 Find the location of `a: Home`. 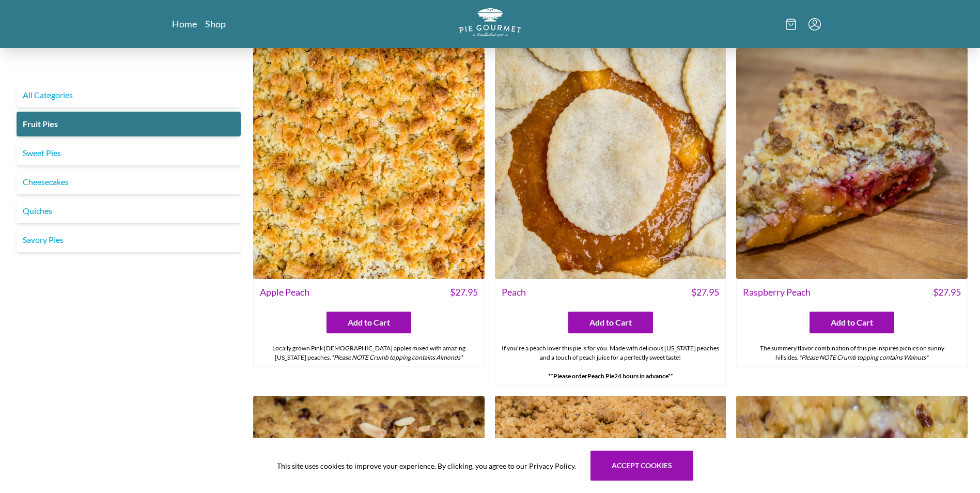

a: Home is located at coordinates (184, 24).